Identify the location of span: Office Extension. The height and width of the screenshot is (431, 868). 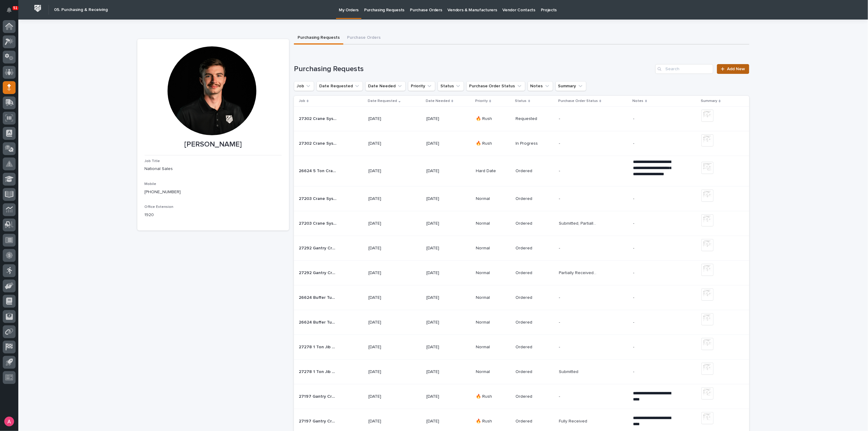
(159, 207).